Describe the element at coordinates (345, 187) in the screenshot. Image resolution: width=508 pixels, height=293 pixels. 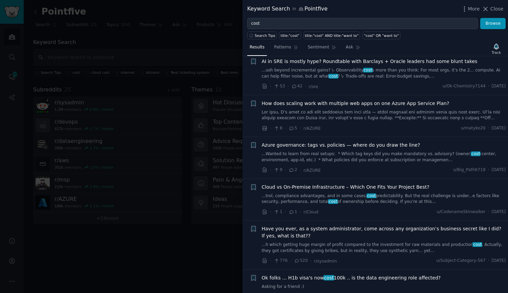
I see `a: Cloud vs On-Premise Infrastructure – Which One Fits Your Project Best?` at that location.